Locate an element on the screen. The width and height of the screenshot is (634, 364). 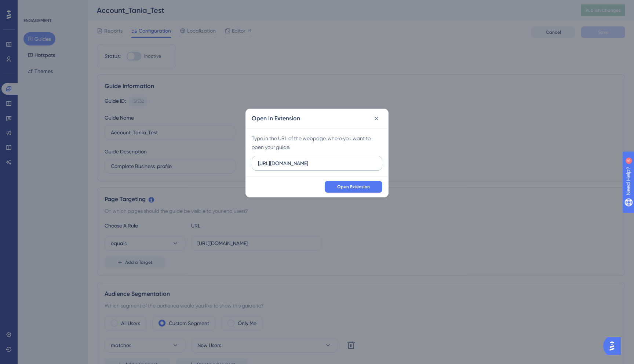
img: launcher-image-alternative-text is located at coordinates (9, 11).